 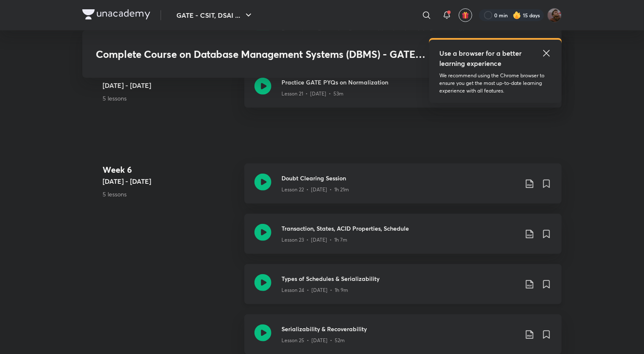 What do you see at coordinates (116, 14) in the screenshot?
I see `img: Company Logo` at bounding box center [116, 14].